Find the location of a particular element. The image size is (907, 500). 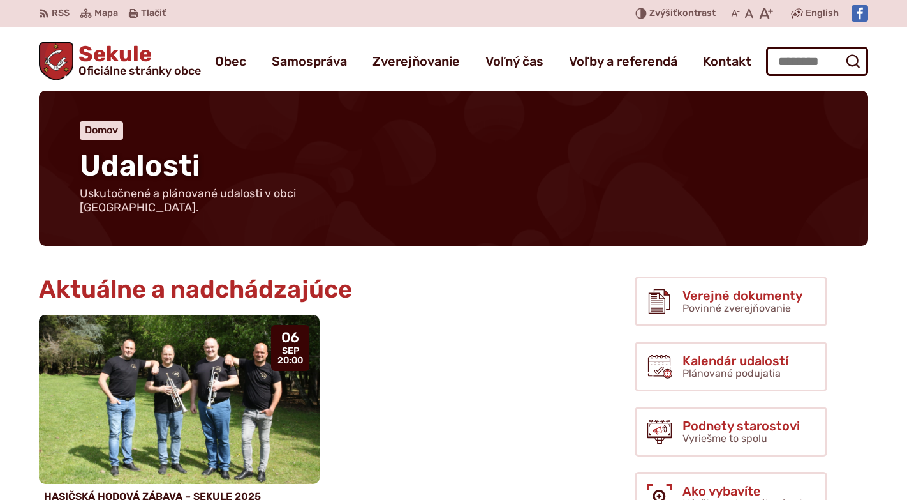

span: Voľný čas is located at coordinates (514, 61).